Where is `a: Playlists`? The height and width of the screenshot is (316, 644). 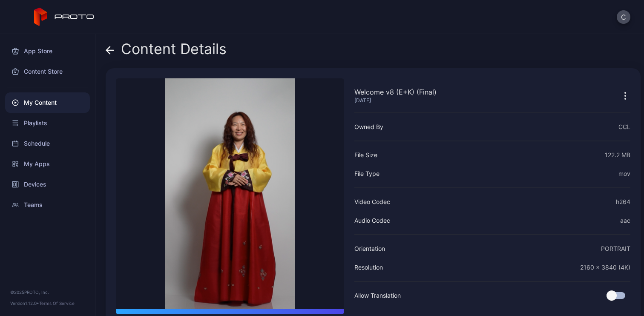 a: Playlists is located at coordinates (47, 123).